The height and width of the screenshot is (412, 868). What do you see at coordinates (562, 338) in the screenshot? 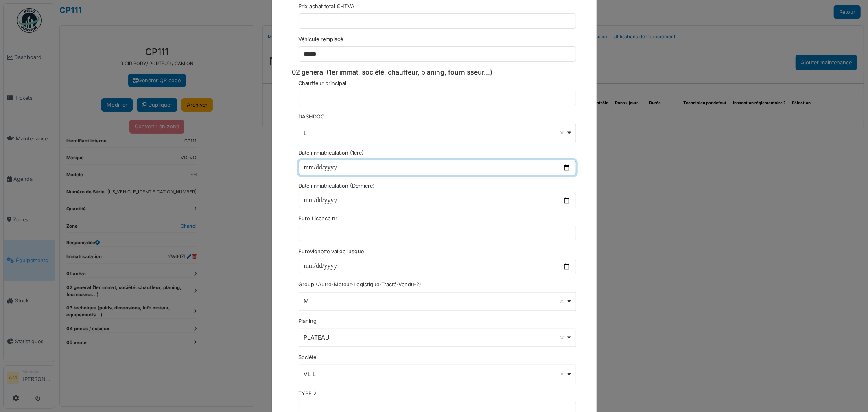
I see `button: Remove item: 'PLATEAU'` at bounding box center [562, 338].